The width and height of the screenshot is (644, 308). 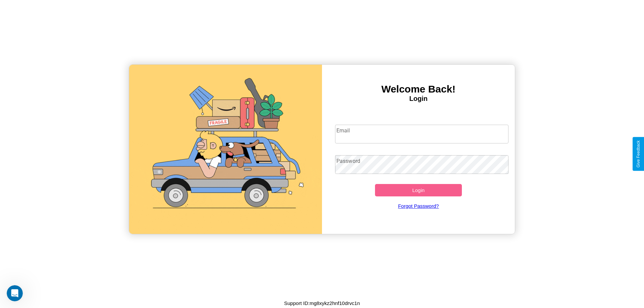 I want to click on h3: Welcome Back!, so click(x=418, y=89).